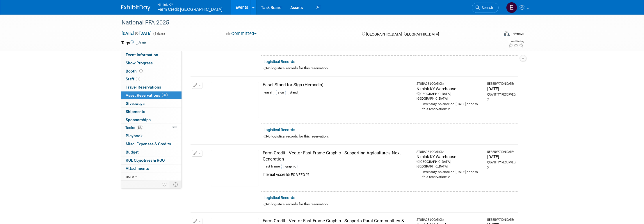 This screenshot has width=644, height=224. What do you see at coordinates (268, 93) in the screenshot?
I see `div: easel` at bounding box center [268, 93].